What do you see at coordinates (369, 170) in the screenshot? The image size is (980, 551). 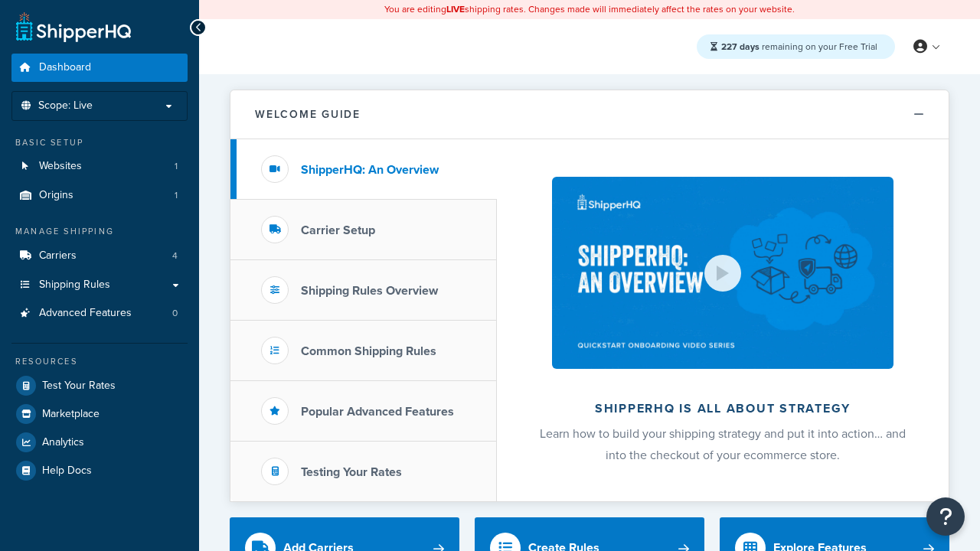 I see `h3: ShipperHQ: An Overview` at bounding box center [369, 170].